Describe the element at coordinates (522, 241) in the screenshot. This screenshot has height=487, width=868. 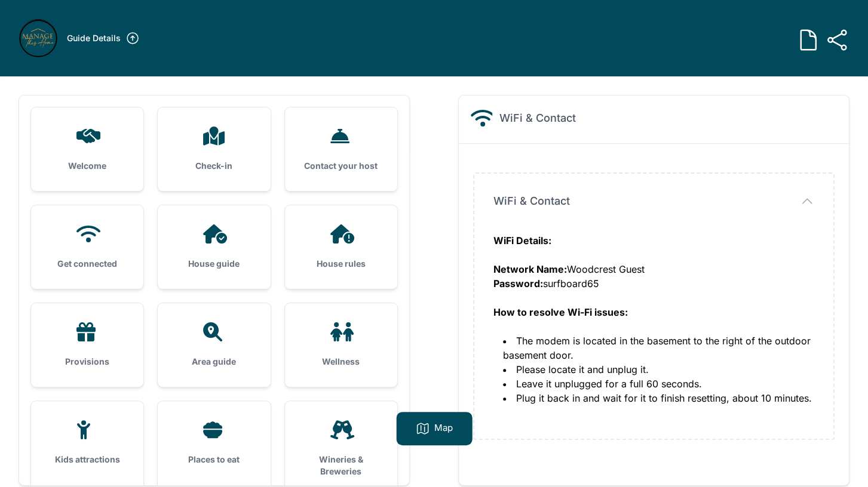
I see `strong: WiFi Details:` at that location.